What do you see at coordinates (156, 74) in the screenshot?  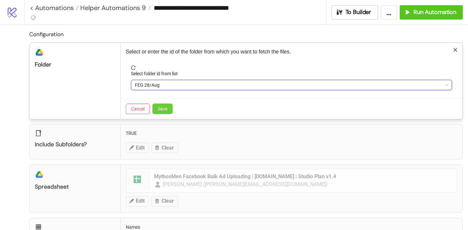 I see `label: Select folder id from list` at bounding box center [156, 74].